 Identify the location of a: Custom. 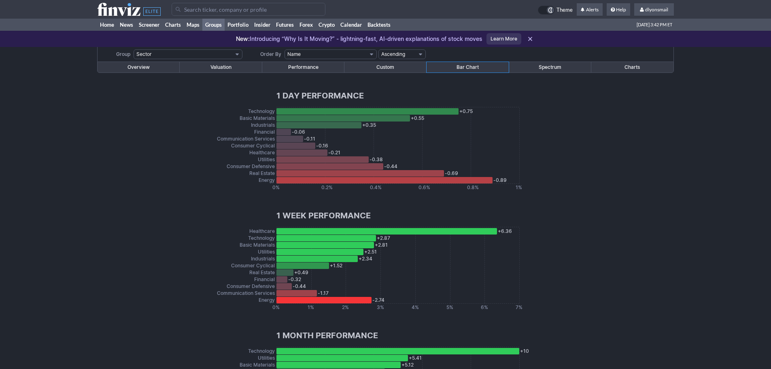
(385, 67).